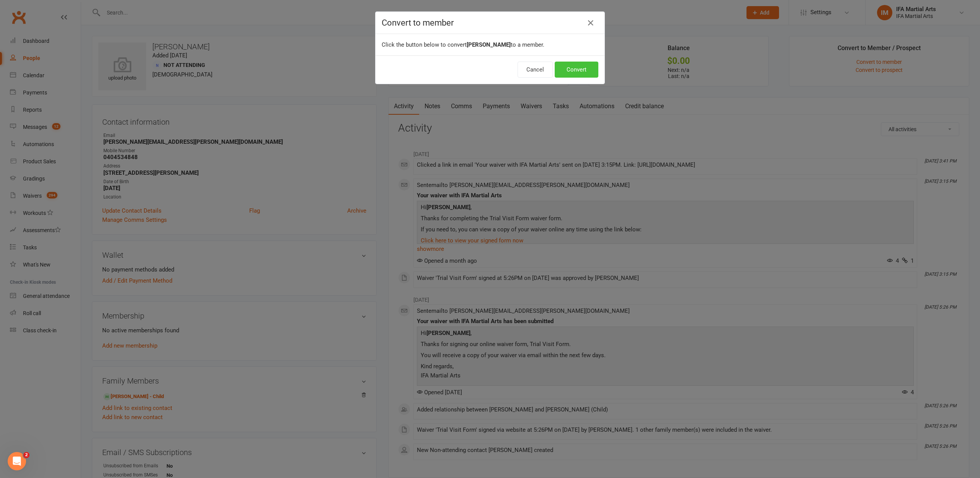  Describe the element at coordinates (535, 70) in the screenshot. I see `button: Cancel` at that location.